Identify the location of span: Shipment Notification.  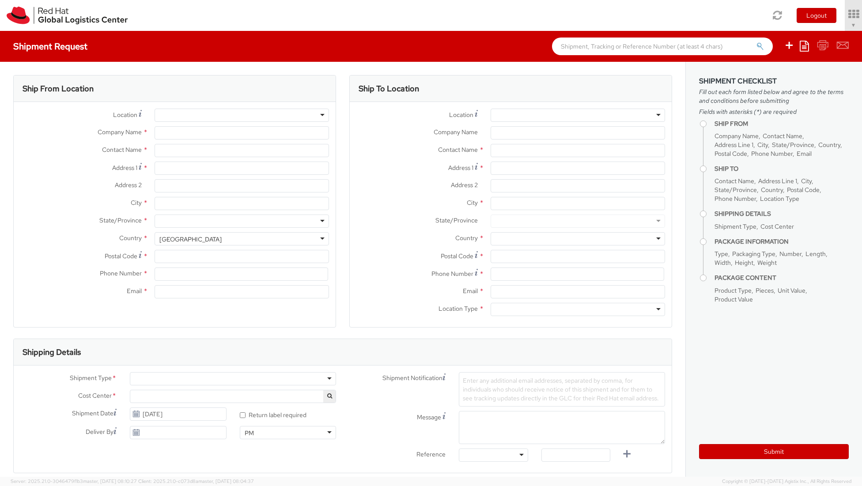
(413, 378).